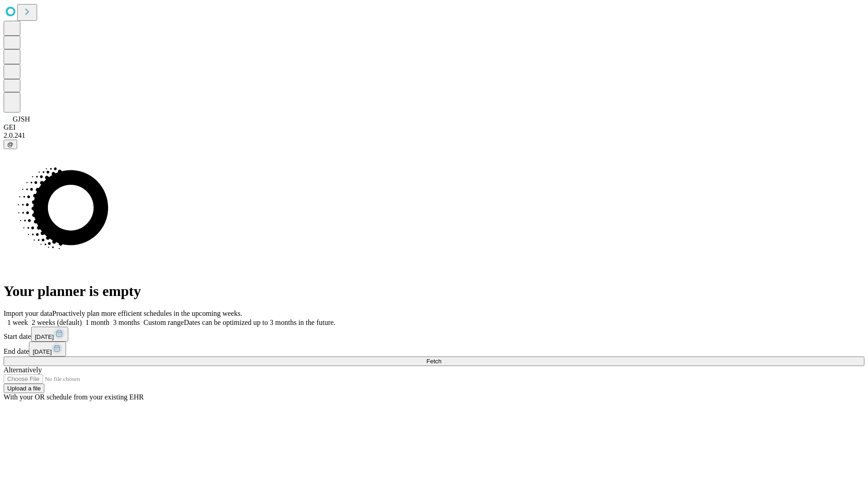 The height and width of the screenshot is (488, 868). I want to click on div: Start date, so click(434, 334).